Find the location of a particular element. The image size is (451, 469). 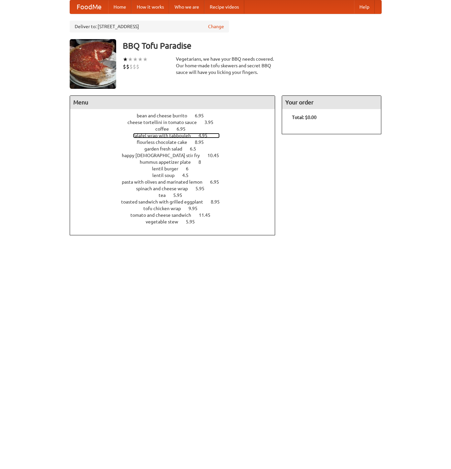

span: falafel wrap with tabbouleh is located at coordinates (165, 136).